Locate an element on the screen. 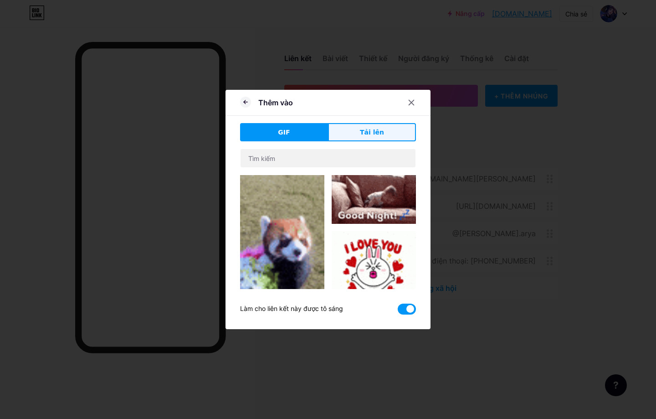 This screenshot has height=419, width=656. button: GIF is located at coordinates (284, 132).